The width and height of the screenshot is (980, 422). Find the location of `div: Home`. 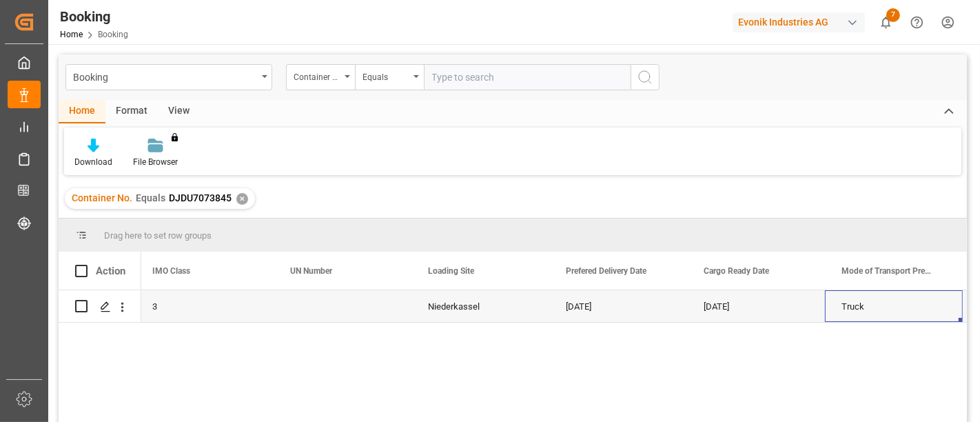

div: Home is located at coordinates (82, 112).